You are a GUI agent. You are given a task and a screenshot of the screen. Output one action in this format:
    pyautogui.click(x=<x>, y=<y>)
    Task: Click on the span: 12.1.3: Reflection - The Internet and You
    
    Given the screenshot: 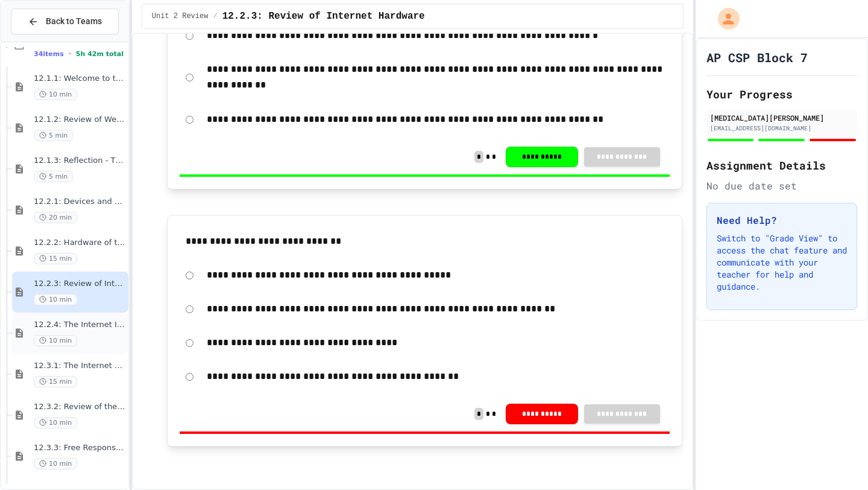 What is the action you would take?
    pyautogui.click(x=80, y=161)
    